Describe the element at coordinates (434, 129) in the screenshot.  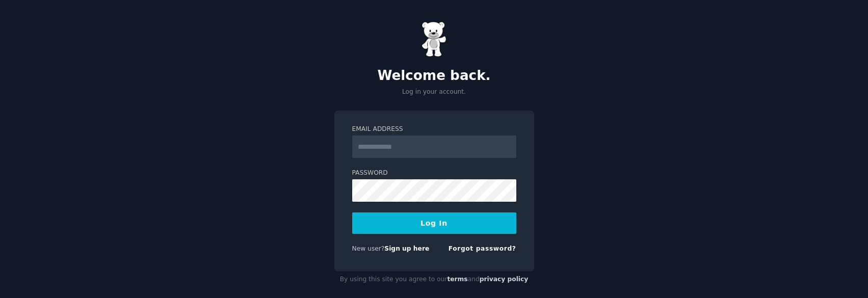
I see `label: Email Address` at that location.